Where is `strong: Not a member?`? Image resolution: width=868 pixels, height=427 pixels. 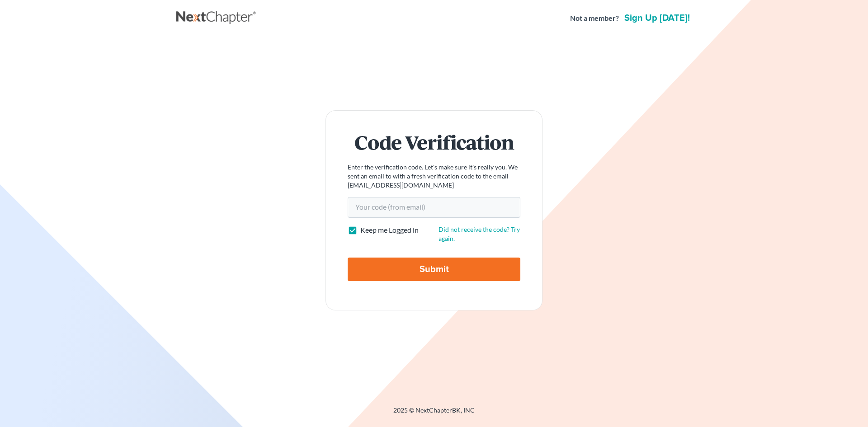 strong: Not a member? is located at coordinates (594, 18).